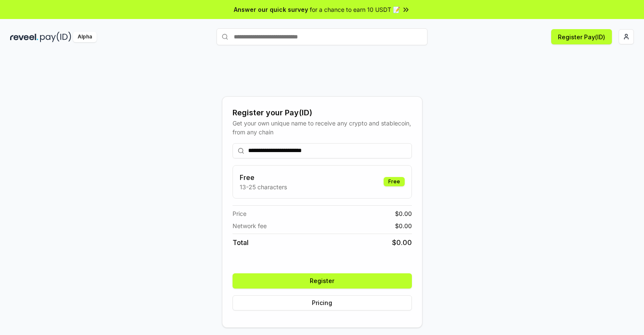  I want to click on div: Get your own unique name to receive any crypto and stablecoin, from any chain, so click(322, 127).